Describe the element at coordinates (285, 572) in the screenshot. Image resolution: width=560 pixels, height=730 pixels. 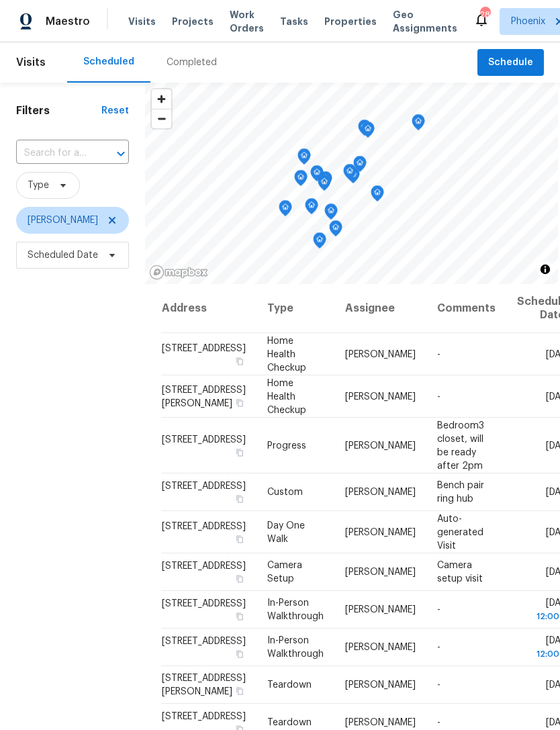
I see `span: Camera Setup` at that location.